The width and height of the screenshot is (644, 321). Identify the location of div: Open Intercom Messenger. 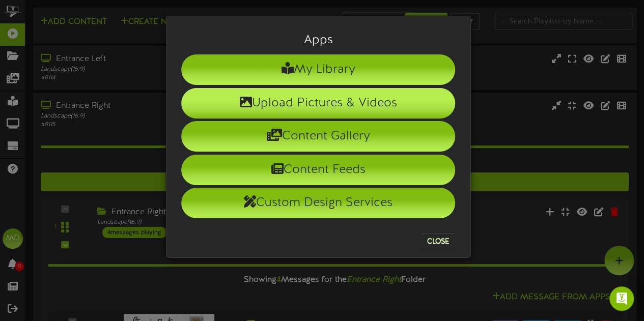
(622, 299).